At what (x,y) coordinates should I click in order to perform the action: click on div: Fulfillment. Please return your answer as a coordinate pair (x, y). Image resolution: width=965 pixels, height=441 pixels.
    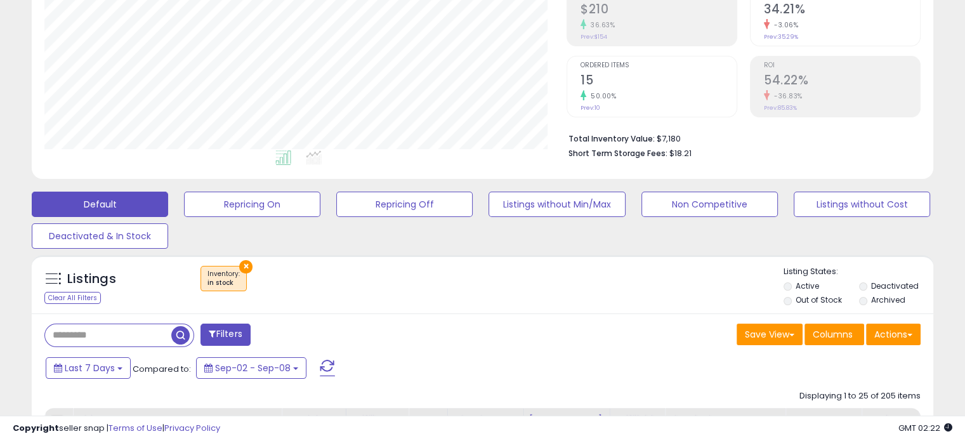
    Looking at the image, I should click on (377, 419).